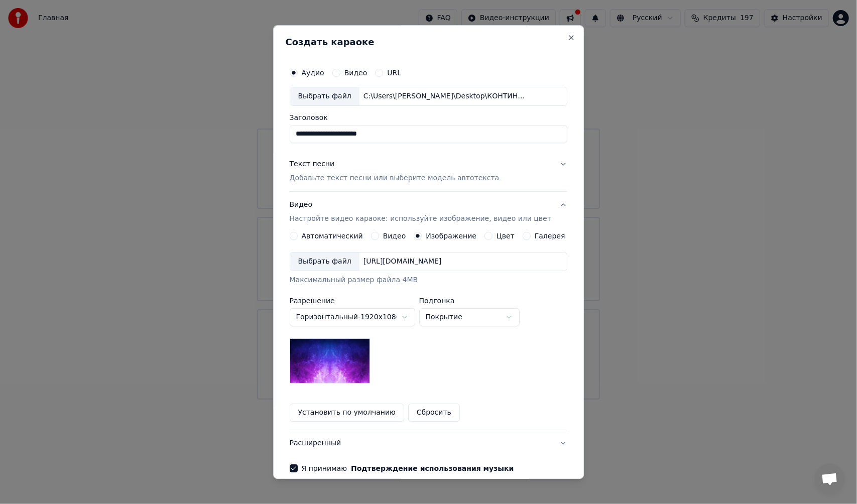 The height and width of the screenshot is (504, 857). What do you see at coordinates (352, 300) in the screenshot?
I see `label: Разрешение` at bounding box center [352, 300].